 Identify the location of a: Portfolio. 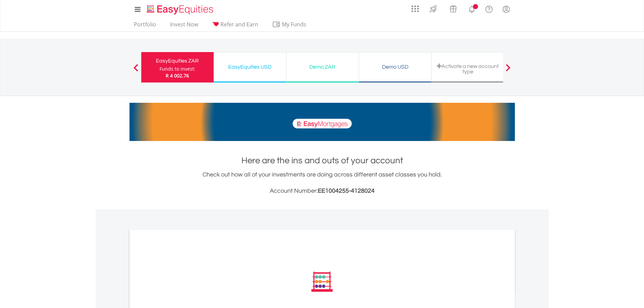
(145, 26).